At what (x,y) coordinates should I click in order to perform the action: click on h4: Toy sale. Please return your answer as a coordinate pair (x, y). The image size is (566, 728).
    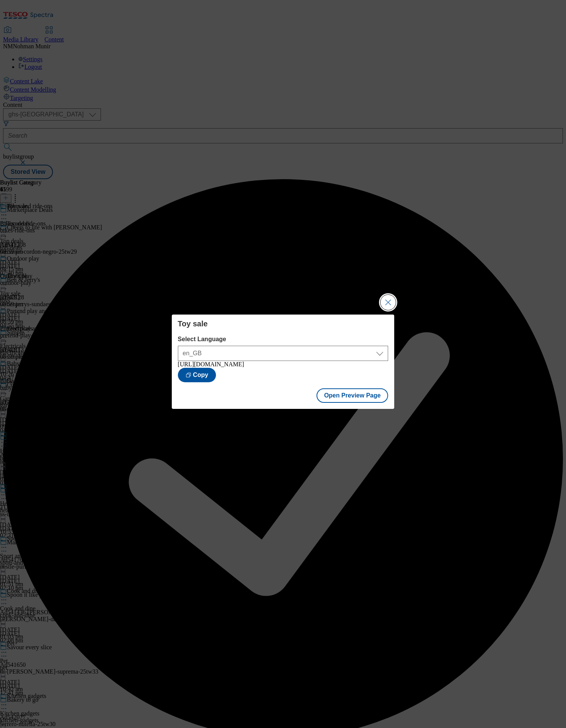
    Looking at the image, I should click on (283, 324).